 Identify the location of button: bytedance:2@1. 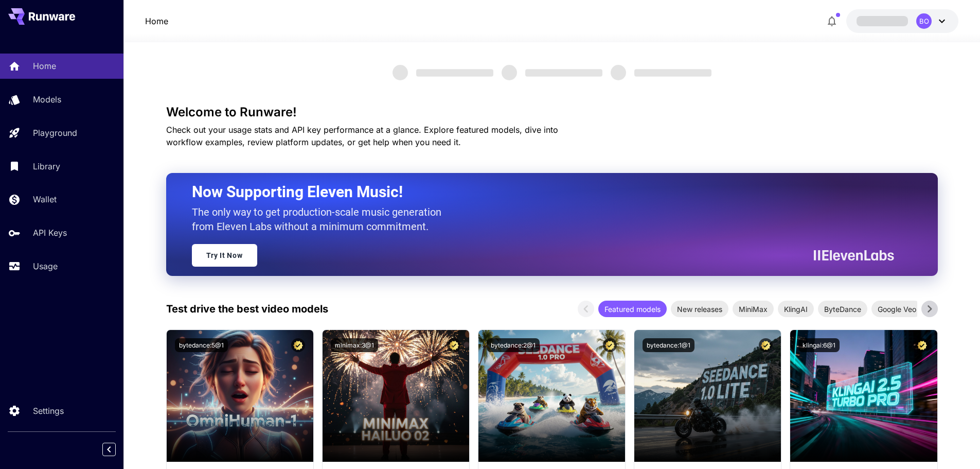
(513, 344).